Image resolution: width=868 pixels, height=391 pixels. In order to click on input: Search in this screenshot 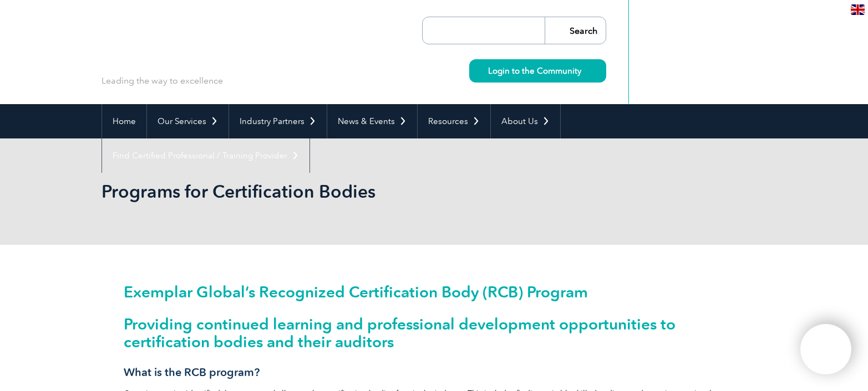, I will do `click(576, 30)`.